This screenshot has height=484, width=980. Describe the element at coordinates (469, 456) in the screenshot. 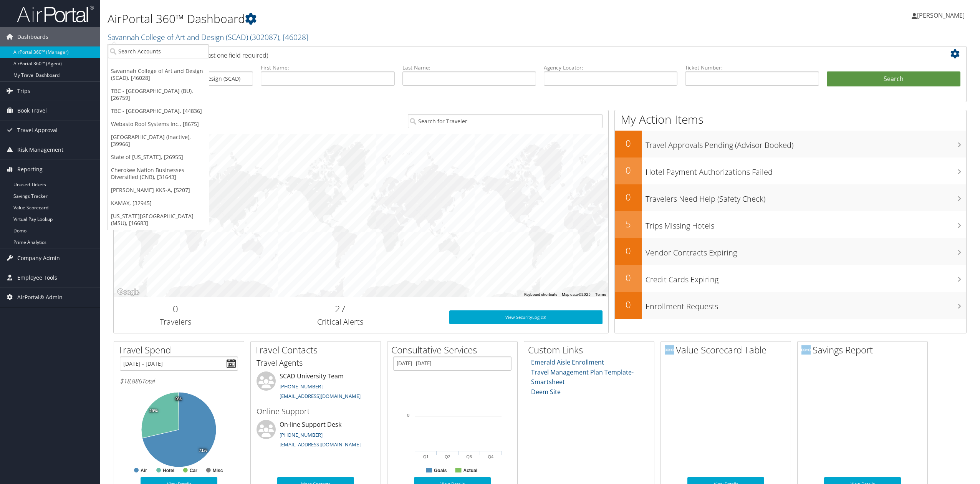

I see `text: Q3` at that location.